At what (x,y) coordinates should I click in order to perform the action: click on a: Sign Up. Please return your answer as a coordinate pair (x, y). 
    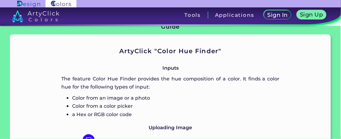
    Looking at the image, I should click on (312, 15).